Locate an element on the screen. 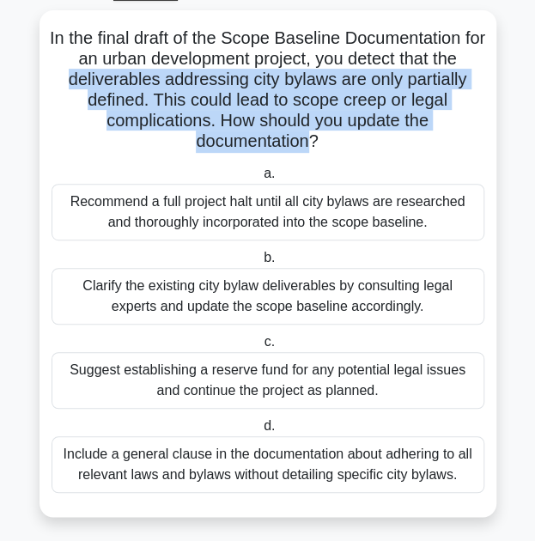 The image size is (535, 541). span: c. is located at coordinates (270, 341).